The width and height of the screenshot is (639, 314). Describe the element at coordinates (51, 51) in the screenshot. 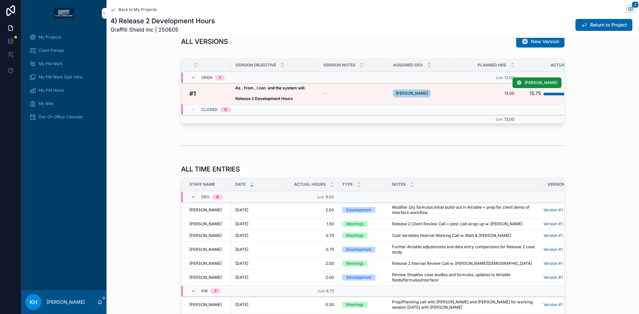

I see `span: Client Portals` at that location.